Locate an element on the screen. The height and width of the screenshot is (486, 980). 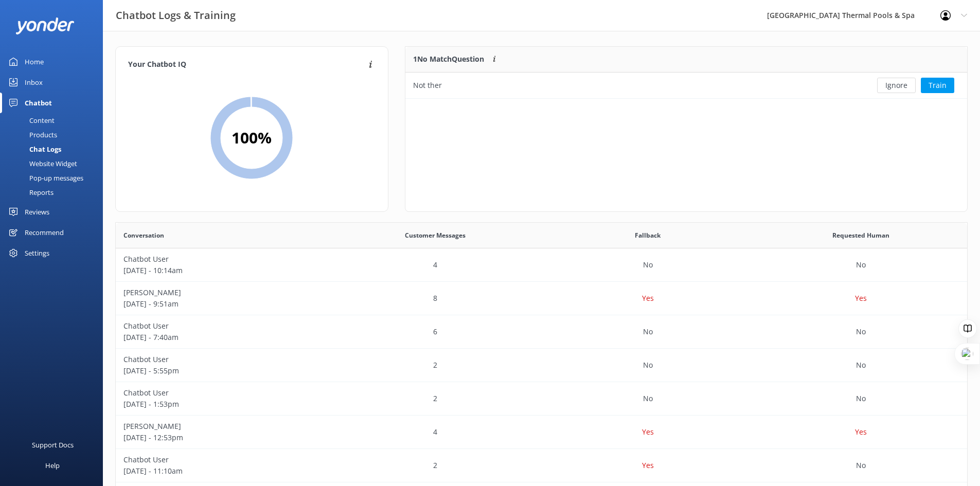
div: Reviews is located at coordinates (37, 212).